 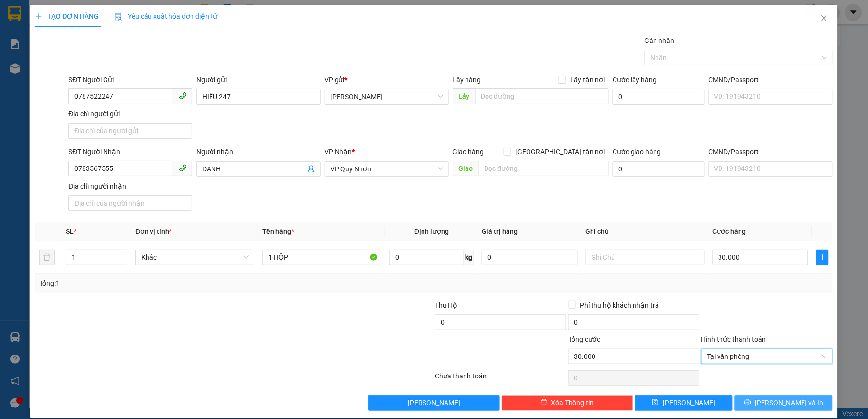 What do you see at coordinates (655, 404) in the screenshot?
I see `span: save` at bounding box center [655, 404].